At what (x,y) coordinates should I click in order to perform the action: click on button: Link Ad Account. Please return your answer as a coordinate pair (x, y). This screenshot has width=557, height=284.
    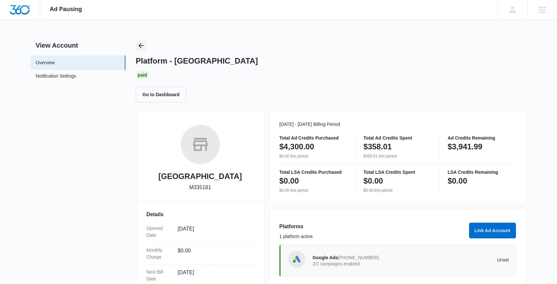
    Looking at the image, I should click on (492, 230).